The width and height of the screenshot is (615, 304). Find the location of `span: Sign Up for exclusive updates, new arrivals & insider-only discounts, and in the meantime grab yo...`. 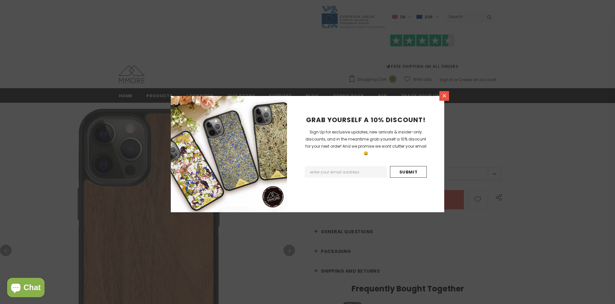

span: Sign Up for exclusive updates, new arrivals & insider-only discounts, and in the meantime grab yo... is located at coordinates (366, 142).